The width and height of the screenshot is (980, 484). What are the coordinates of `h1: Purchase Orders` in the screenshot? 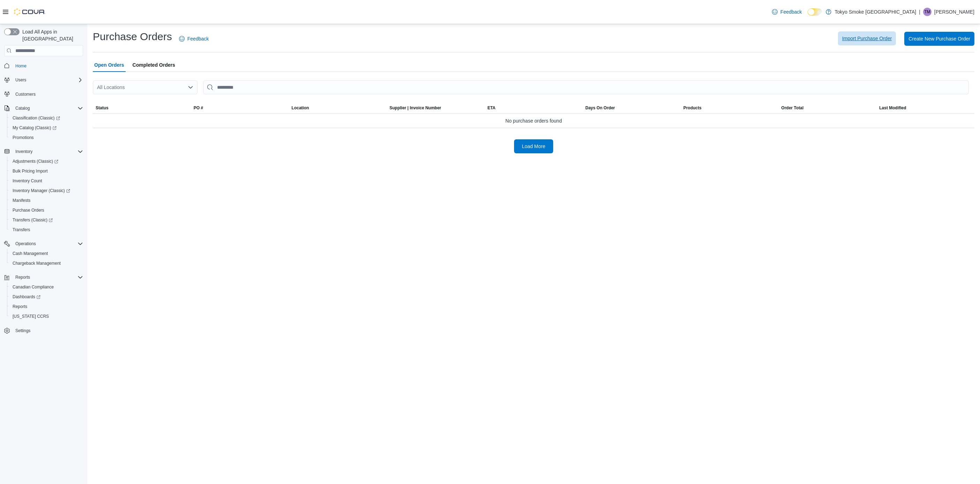 It's located at (132, 37).